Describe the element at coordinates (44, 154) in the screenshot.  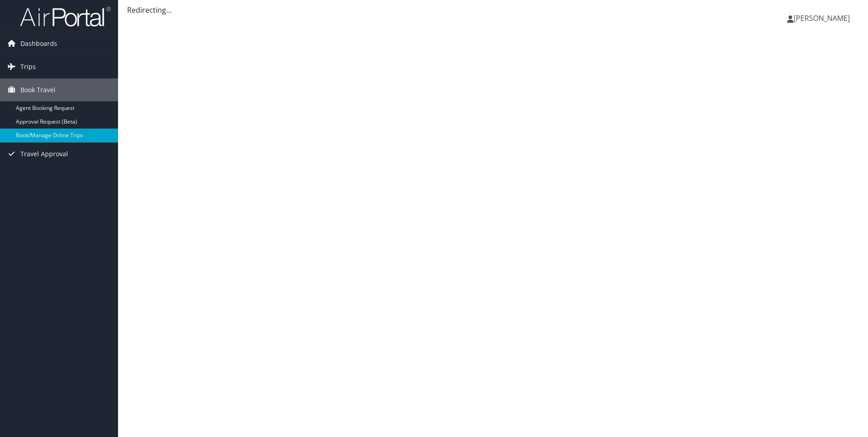
I see `span: Travel Approval` at that location.